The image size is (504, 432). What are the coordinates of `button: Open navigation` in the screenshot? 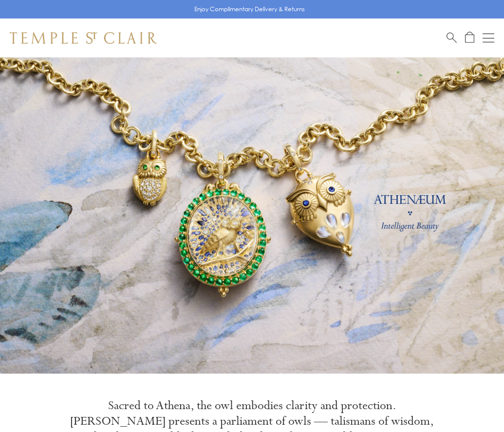 It's located at (488, 38).